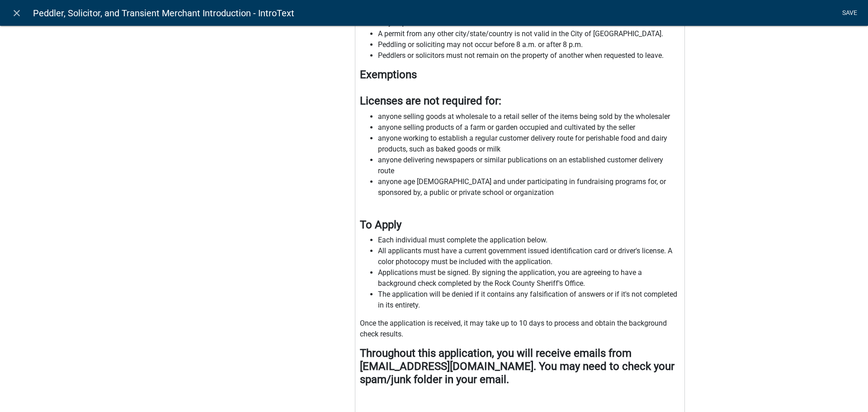 This screenshot has width=868, height=412. Describe the element at coordinates (850, 13) in the screenshot. I see `a: Save` at that location.